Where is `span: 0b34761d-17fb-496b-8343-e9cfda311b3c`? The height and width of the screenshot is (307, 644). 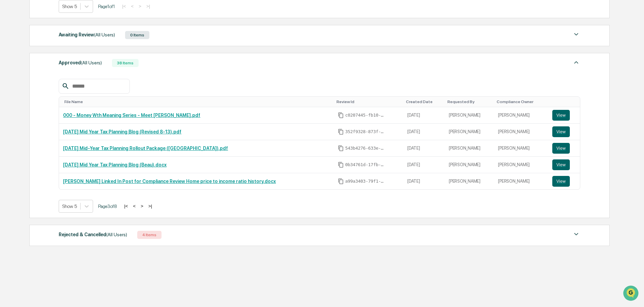
span: 0b34761d-17fb-496b-8343-e9cfda311b3c is located at coordinates (365, 165).